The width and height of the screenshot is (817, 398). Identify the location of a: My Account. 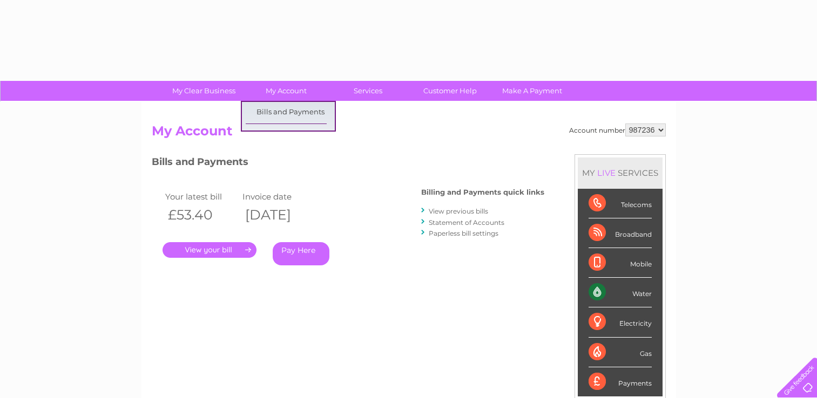
(286, 91).